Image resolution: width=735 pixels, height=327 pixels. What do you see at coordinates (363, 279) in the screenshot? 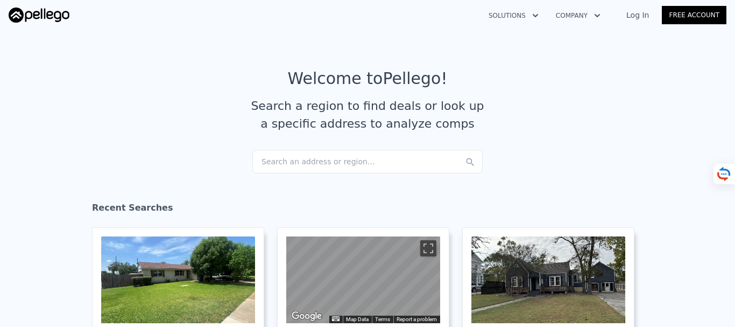
I see `div: Street View` at bounding box center [363, 279].